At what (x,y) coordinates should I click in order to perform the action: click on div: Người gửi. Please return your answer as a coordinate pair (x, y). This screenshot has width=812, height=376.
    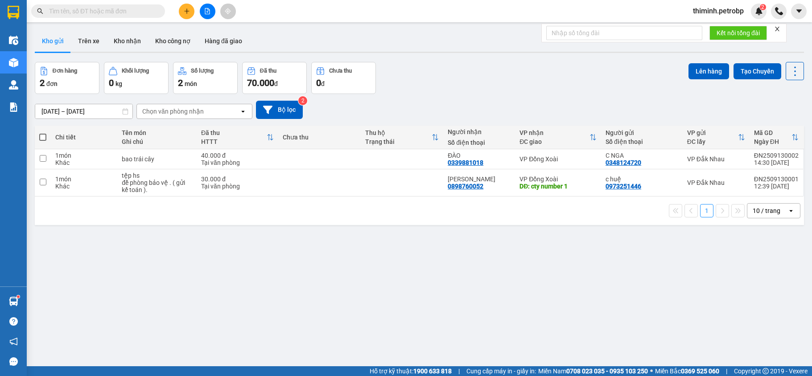
    Looking at the image, I should click on (642, 133).